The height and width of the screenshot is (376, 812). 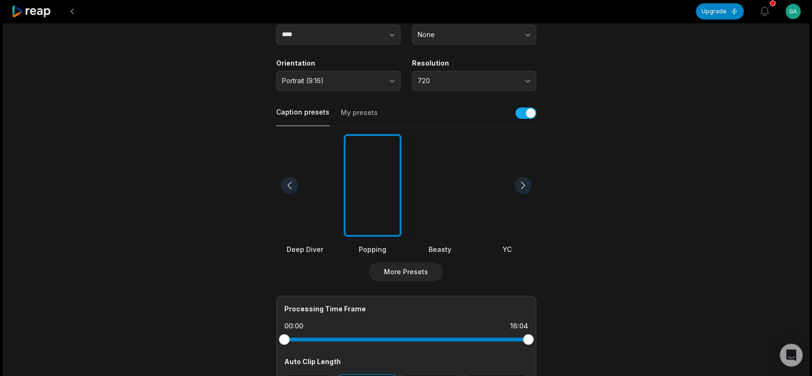 What do you see at coordinates (359, 117) in the screenshot?
I see `button: My presets` at bounding box center [359, 117].